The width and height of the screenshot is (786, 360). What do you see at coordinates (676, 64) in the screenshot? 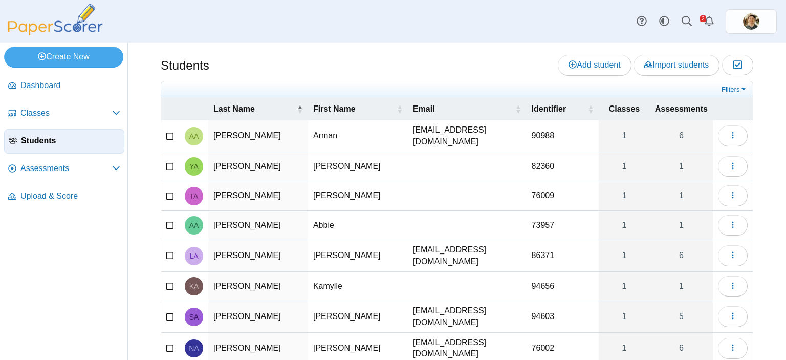
I see `span: Import students` at bounding box center [676, 64].